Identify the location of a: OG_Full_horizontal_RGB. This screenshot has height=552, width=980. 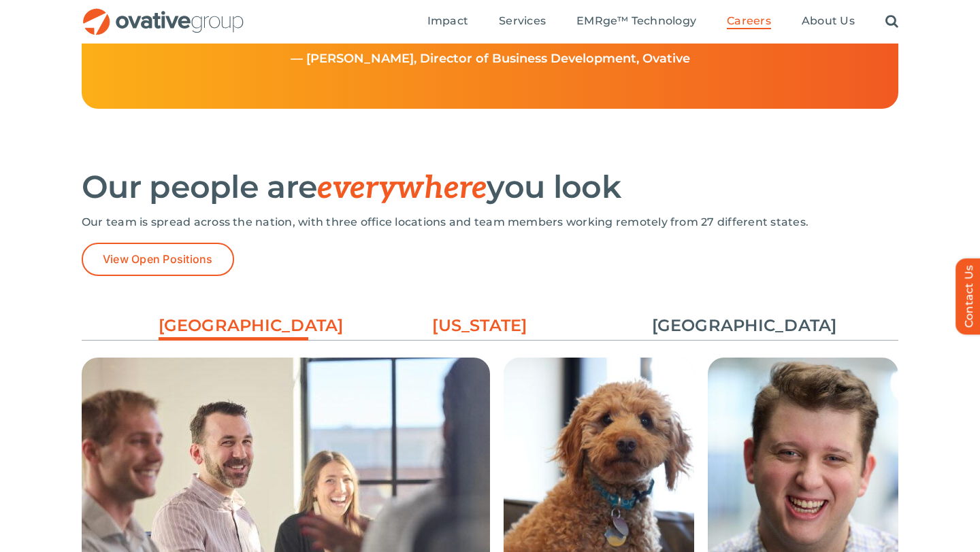
(164, 13).